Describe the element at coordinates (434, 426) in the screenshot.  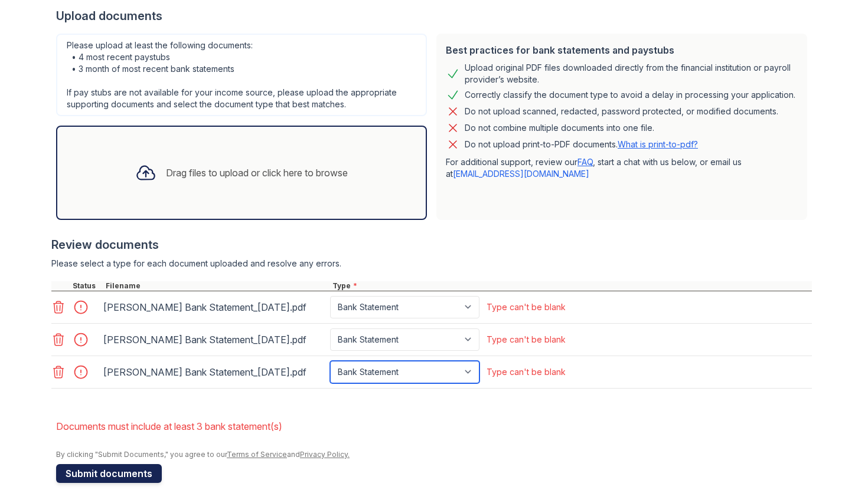
I see `li: Documents must include at least 3 bank statement(s)` at that location.